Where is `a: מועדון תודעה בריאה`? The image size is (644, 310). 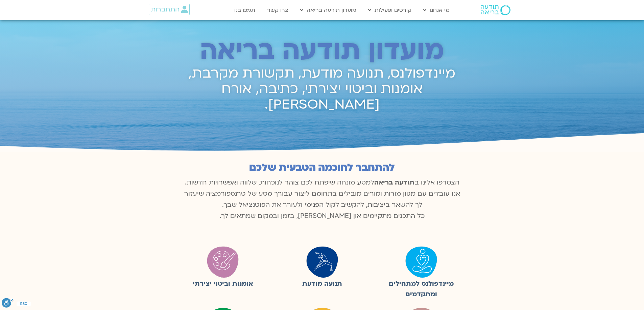 a: מועדון תודעה בריאה is located at coordinates (328, 10).